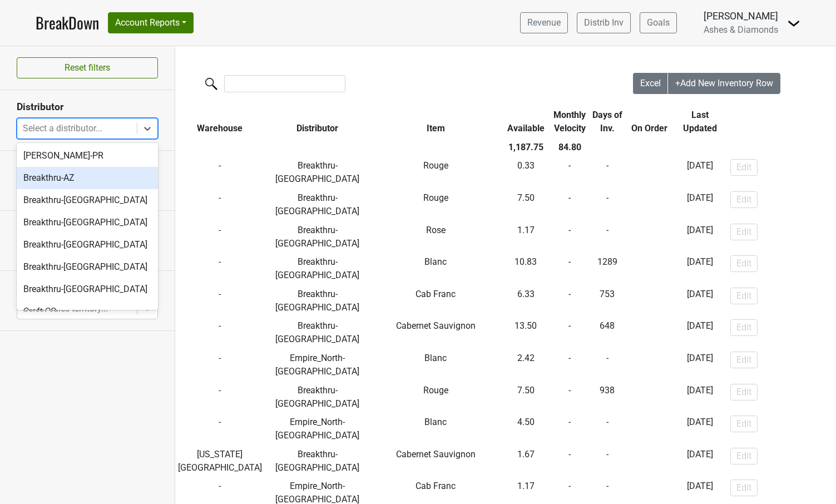  What do you see at coordinates (87, 107) in the screenshot?
I see `h3: Distributor` at bounding box center [87, 107].